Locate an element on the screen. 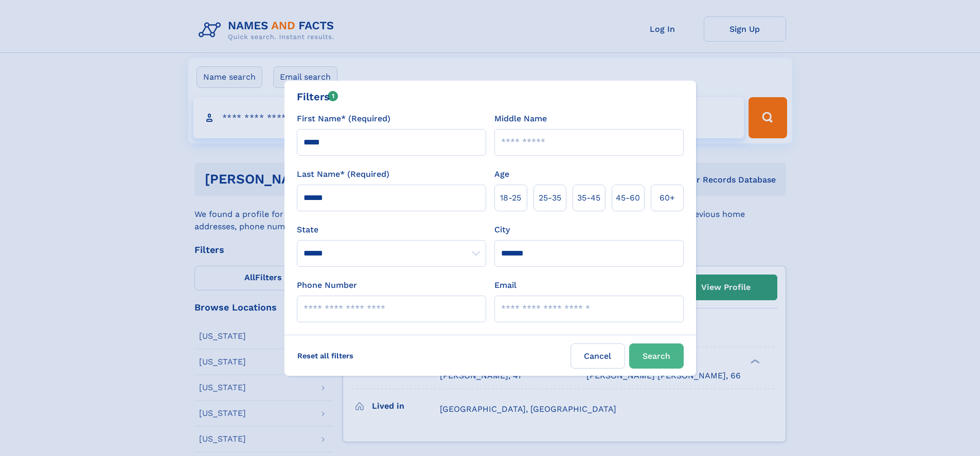 This screenshot has width=980, height=456. label: Cancel is located at coordinates (598, 356).